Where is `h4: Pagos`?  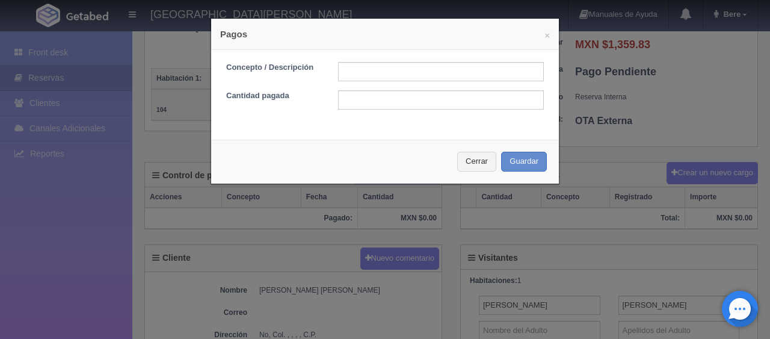 h4: Pagos is located at coordinates (385, 34).